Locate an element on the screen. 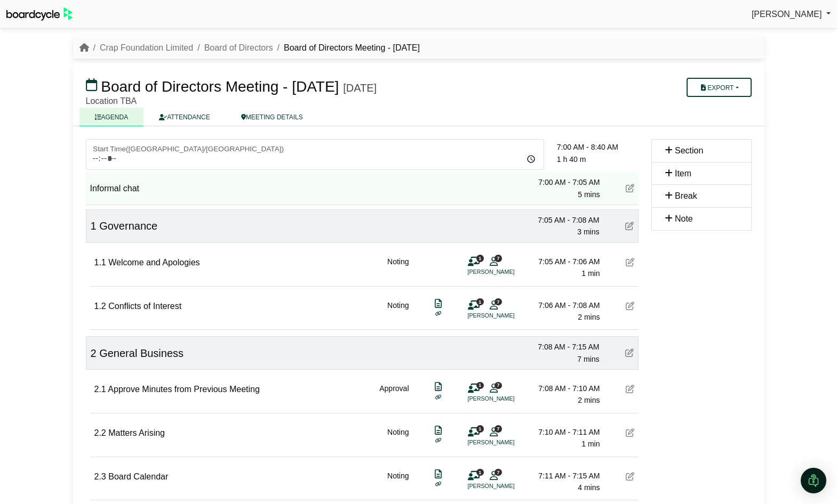 The width and height of the screenshot is (837, 504). a: Board of Directors is located at coordinates (238, 48).